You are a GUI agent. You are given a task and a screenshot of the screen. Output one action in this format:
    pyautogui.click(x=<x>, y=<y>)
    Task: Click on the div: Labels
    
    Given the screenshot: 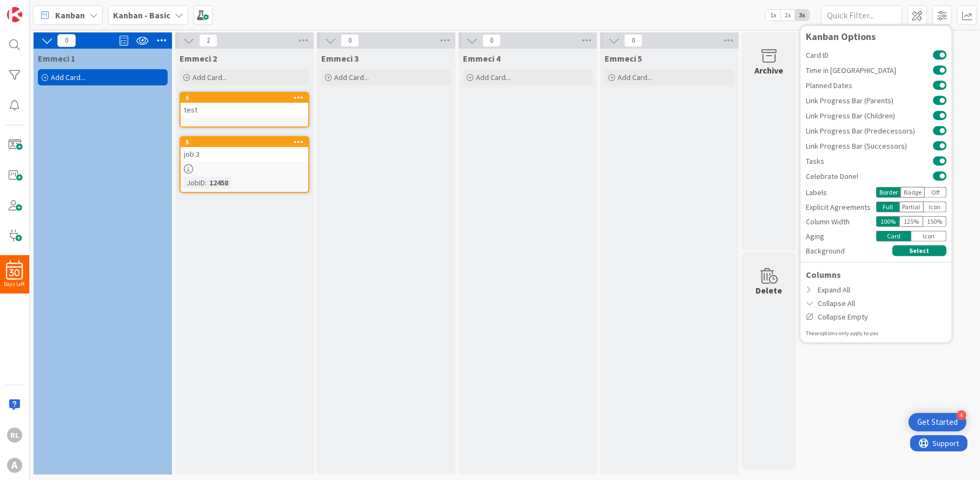 What is the action you would take?
    pyautogui.click(x=841, y=192)
    